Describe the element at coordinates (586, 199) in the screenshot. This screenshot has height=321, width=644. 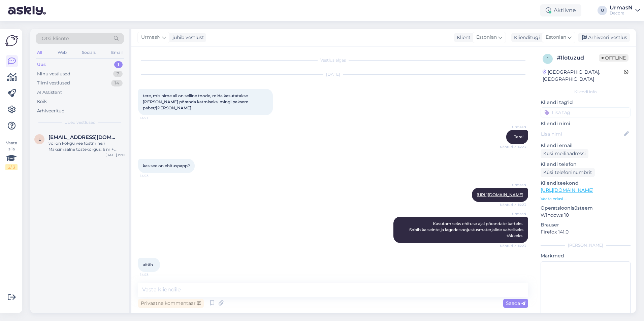
I see `p: Vaata edasi ...` at that location.